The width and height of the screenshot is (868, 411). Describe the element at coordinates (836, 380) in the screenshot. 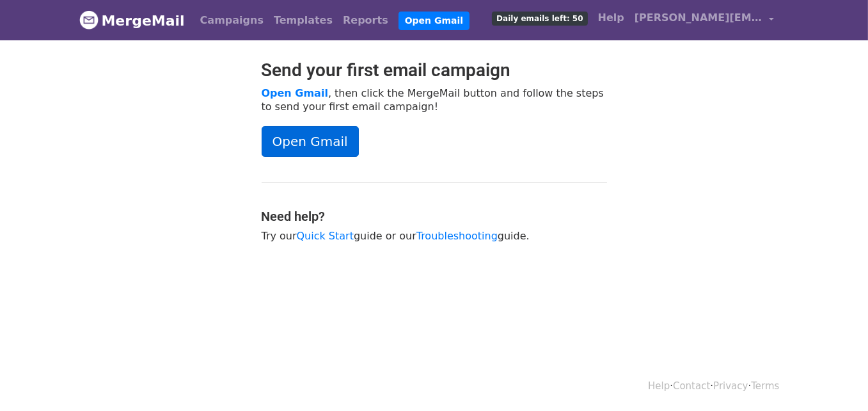

I see `div: Chat Widget` at that location.